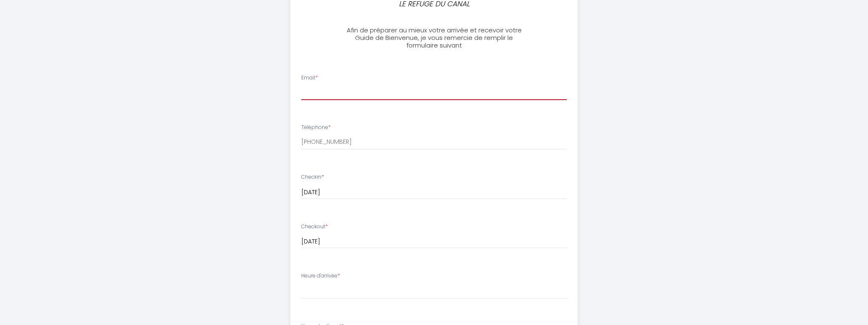 This screenshot has height=325, width=868. Describe the element at coordinates (309, 78) in the screenshot. I see `label: Email` at that location.